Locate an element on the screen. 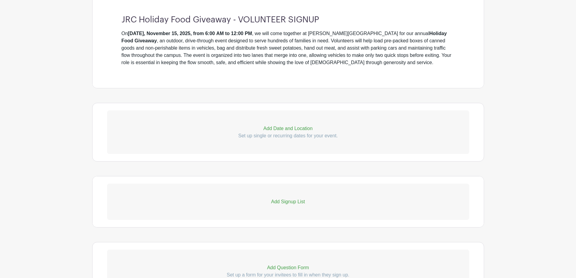  a: Add Signup List is located at coordinates (288, 202).